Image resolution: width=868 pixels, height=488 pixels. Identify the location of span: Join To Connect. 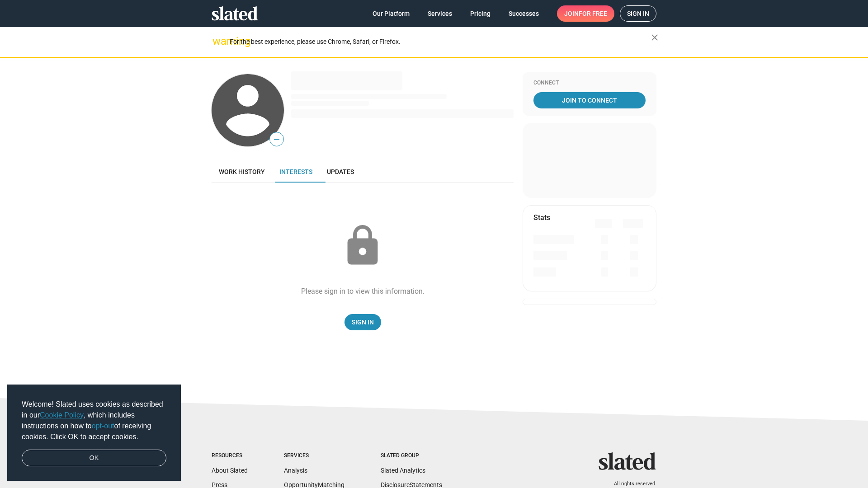
(590, 100).